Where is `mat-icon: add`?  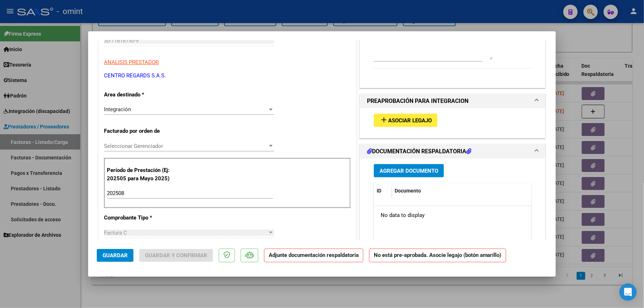
mat-icon: add is located at coordinates (384, 120).